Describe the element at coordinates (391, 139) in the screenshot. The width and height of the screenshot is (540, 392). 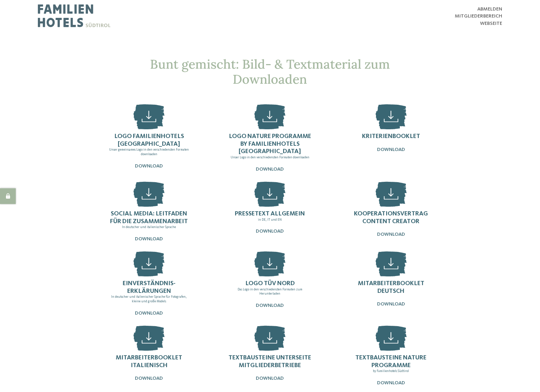
I see `a: Kriterienbooklet Download` at that location.